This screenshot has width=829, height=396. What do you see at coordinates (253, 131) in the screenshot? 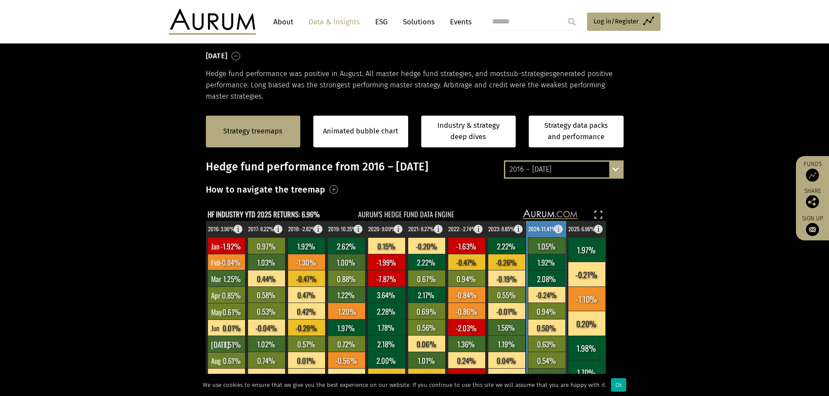
I see `a: Strategy treemaps` at bounding box center [253, 131].